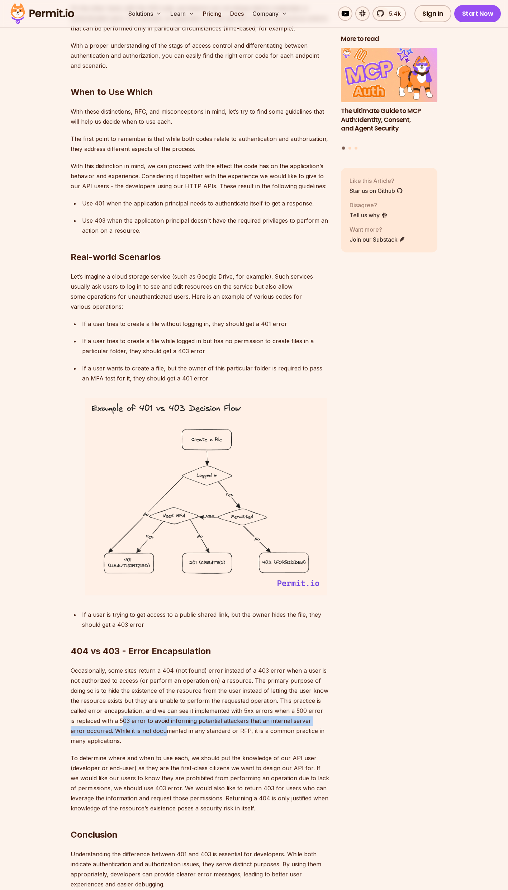  What do you see at coordinates (270, 14) in the screenshot?
I see `button: Company` at bounding box center [270, 14].